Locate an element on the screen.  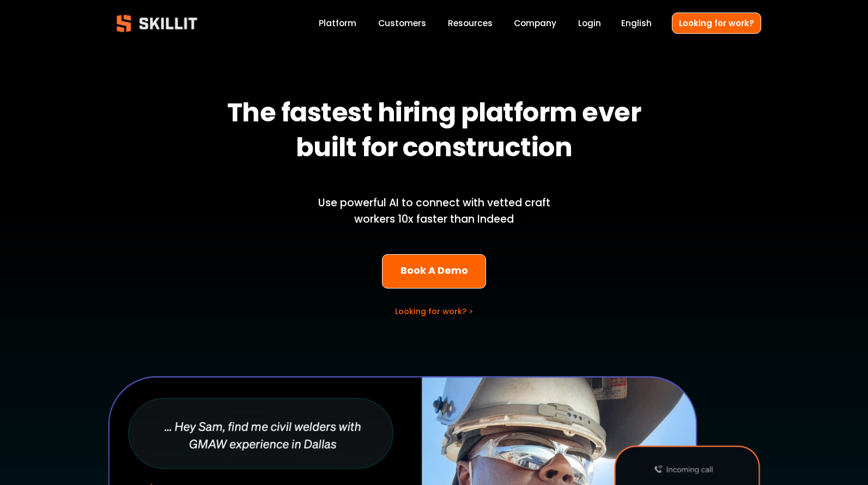
p: Use powerful AI to connect with vetted craft workers 10x faster than Indeed is located at coordinates (434, 212).